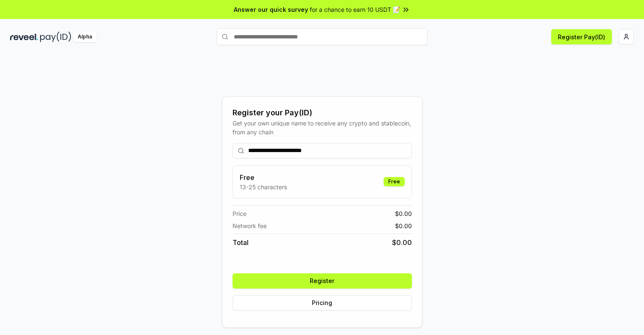  Describe the element at coordinates (263, 187) in the screenshot. I see `p: 13-25 characters` at that location.